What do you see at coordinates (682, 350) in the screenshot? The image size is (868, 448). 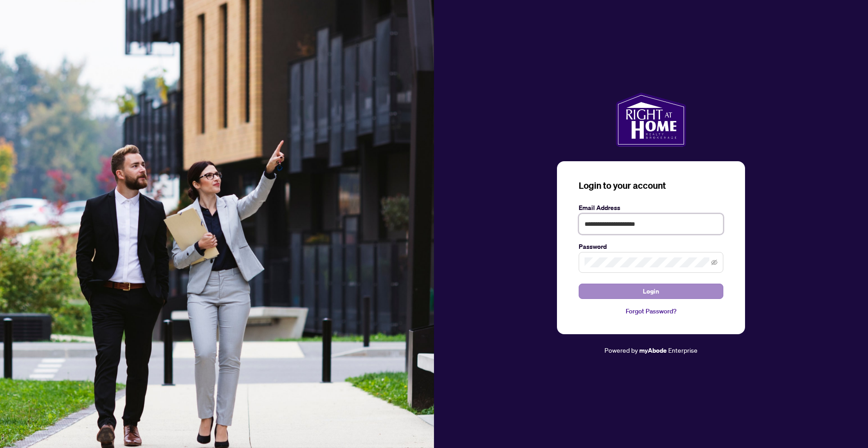 I see `span: Enterprise` at bounding box center [682, 350].